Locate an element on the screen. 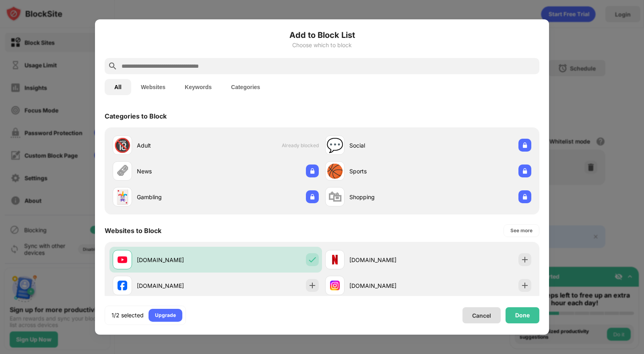 The height and width of the screenshot is (354, 644). div: Done is located at coordinates (523, 315).